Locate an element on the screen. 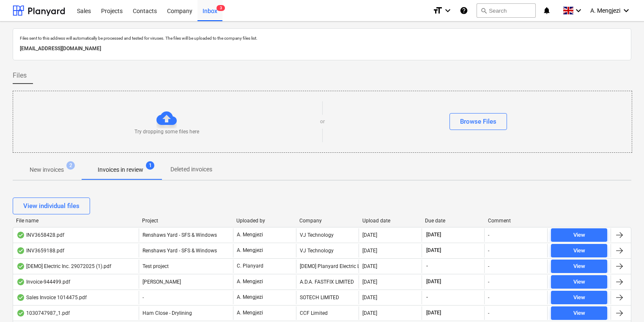 This screenshot has width=644, height=322. div: Invoice-944499.pdf is located at coordinates (43, 282).